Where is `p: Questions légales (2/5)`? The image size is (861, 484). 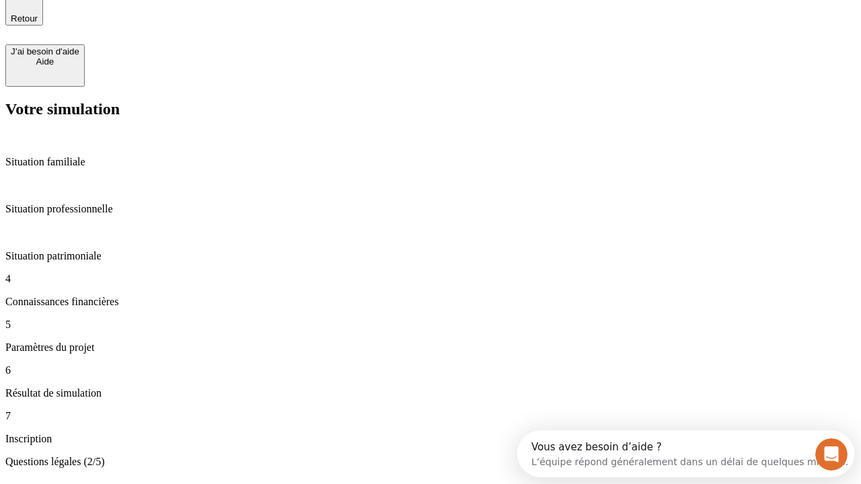
p: Questions légales (2/5) is located at coordinates (431, 462).